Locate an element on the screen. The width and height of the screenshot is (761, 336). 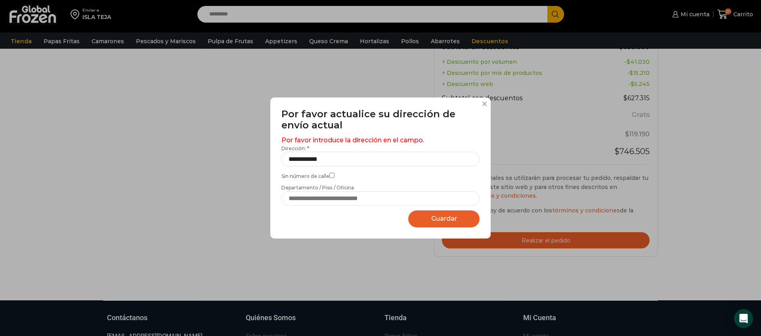
label: Departamento / Piso / Oficina is located at coordinates (380, 195).